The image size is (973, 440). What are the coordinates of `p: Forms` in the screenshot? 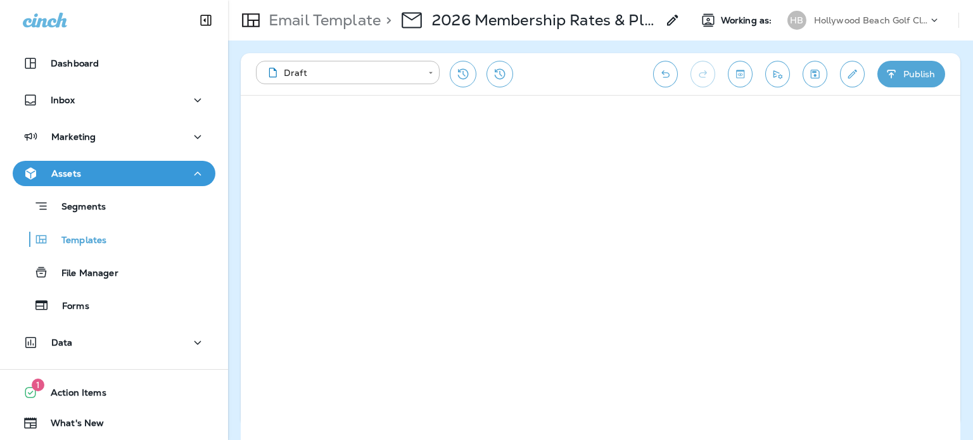 It's located at (69, 307).